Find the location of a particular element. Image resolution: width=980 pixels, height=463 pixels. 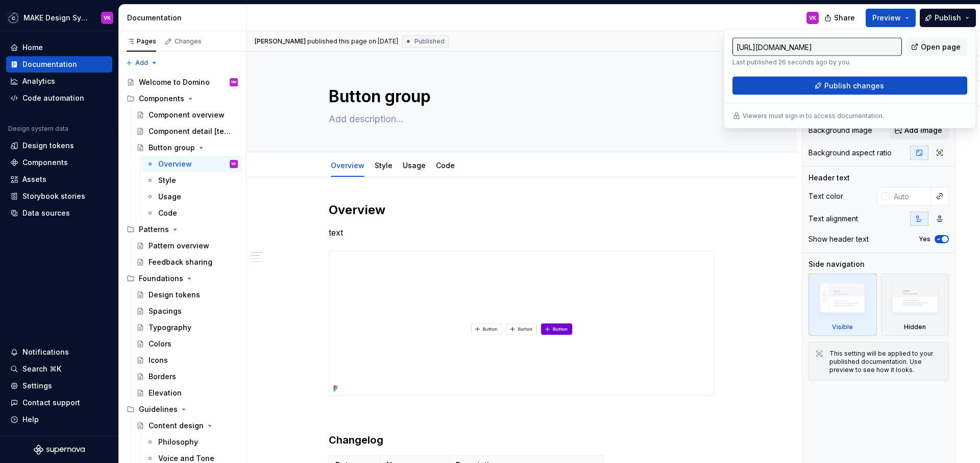

span: Preview is located at coordinates (887, 18).